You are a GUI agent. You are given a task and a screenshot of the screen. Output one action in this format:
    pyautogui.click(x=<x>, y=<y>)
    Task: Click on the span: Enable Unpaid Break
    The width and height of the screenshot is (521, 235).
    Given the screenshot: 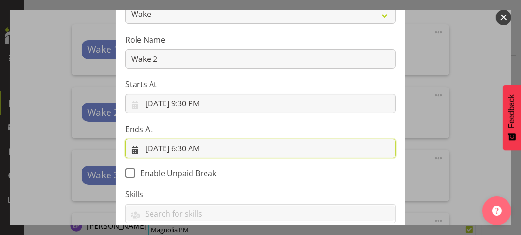 What is the action you would take?
    pyautogui.click(x=176, y=173)
    